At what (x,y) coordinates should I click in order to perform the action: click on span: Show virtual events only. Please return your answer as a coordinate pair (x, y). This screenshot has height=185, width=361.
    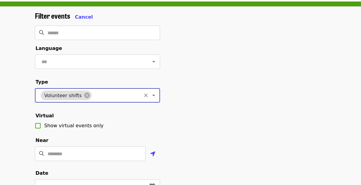
    Looking at the image, I should click on (74, 125).